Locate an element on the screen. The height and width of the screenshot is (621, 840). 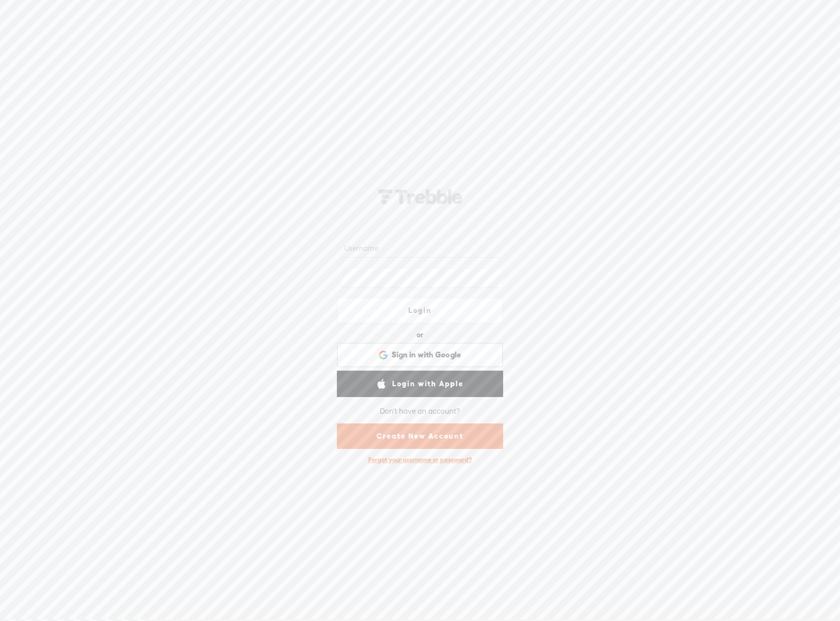
a: Login is located at coordinates (420, 311).